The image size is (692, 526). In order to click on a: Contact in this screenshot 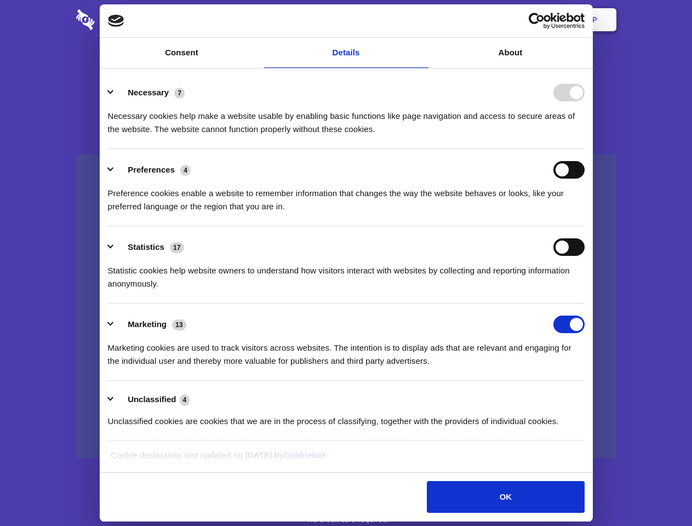, I will do `click(470, 20)`.